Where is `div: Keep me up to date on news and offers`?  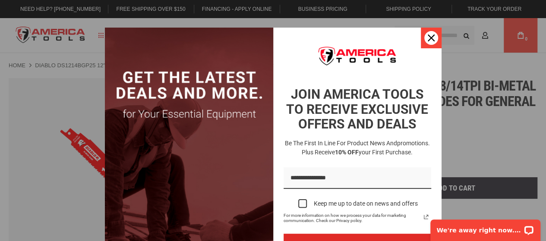
div: Keep me up to date on news and offers is located at coordinates (366, 204).